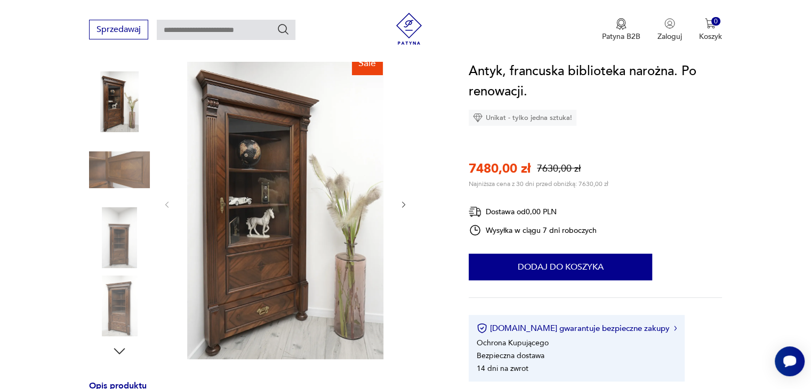  Describe the element at coordinates (670, 23) in the screenshot. I see `img: Ikonka użytkownika` at that location.